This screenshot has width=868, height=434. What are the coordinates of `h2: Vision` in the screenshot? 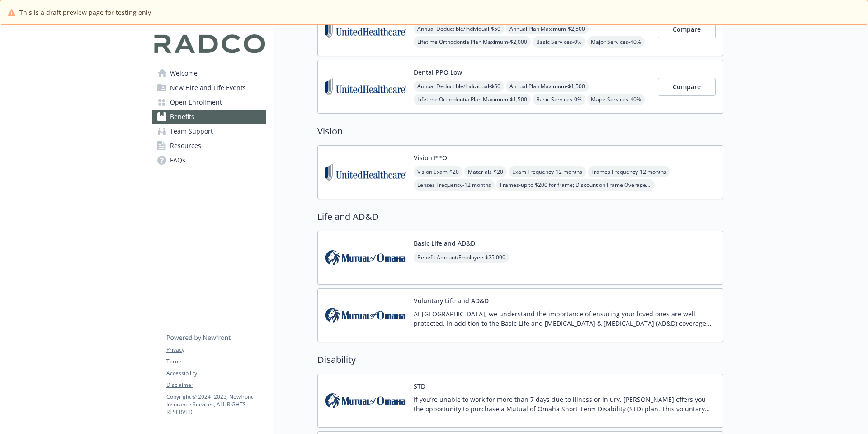 It's located at (520, 131).